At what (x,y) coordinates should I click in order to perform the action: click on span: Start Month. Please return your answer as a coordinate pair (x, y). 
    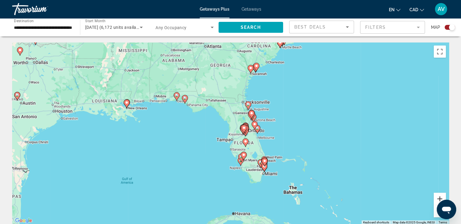
    Looking at the image, I should click on (95, 21).